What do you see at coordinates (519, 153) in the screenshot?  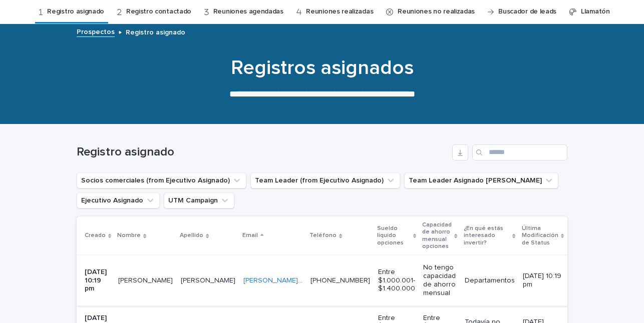 I see `input: Search` at bounding box center [519, 153].